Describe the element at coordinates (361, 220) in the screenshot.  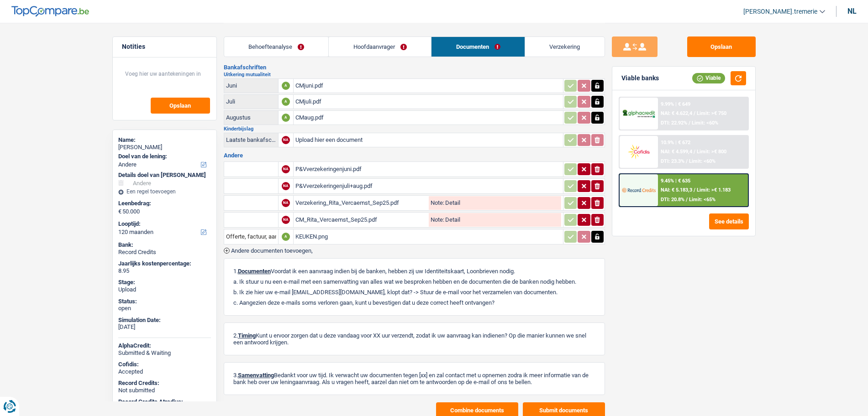
I see `div: CM_Rita_Vercaemst_Sep25.pdf` at that location.